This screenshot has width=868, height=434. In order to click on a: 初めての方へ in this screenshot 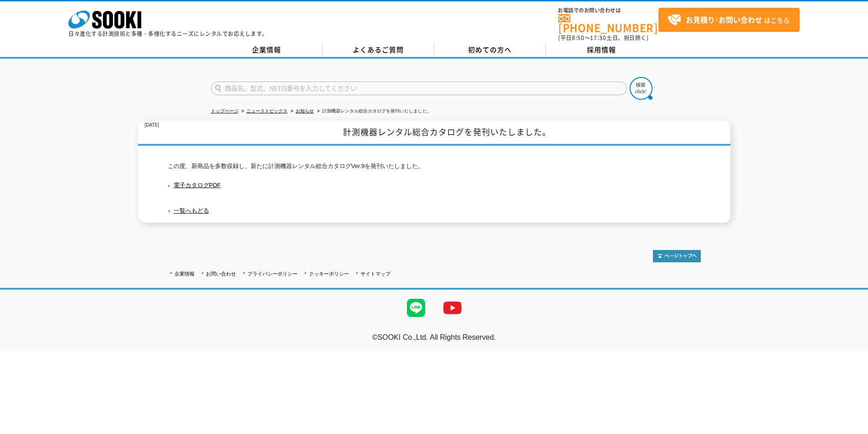, I will do `click(489, 50)`.